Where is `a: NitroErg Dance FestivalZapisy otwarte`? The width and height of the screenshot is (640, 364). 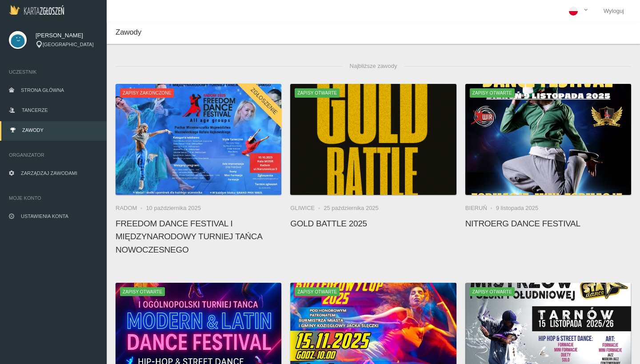 a: NitroErg Dance FestivalZapisy otwarte is located at coordinates (548, 140).